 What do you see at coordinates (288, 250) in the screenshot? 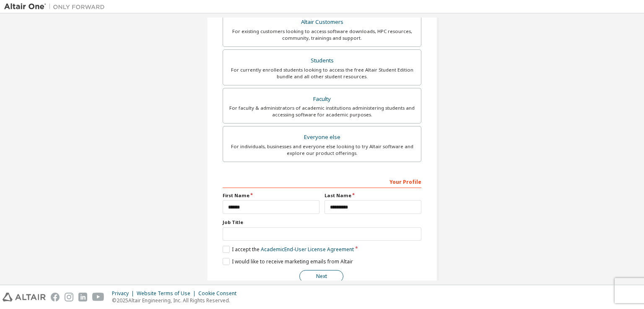
I see `label: I accept the` at bounding box center [288, 250].